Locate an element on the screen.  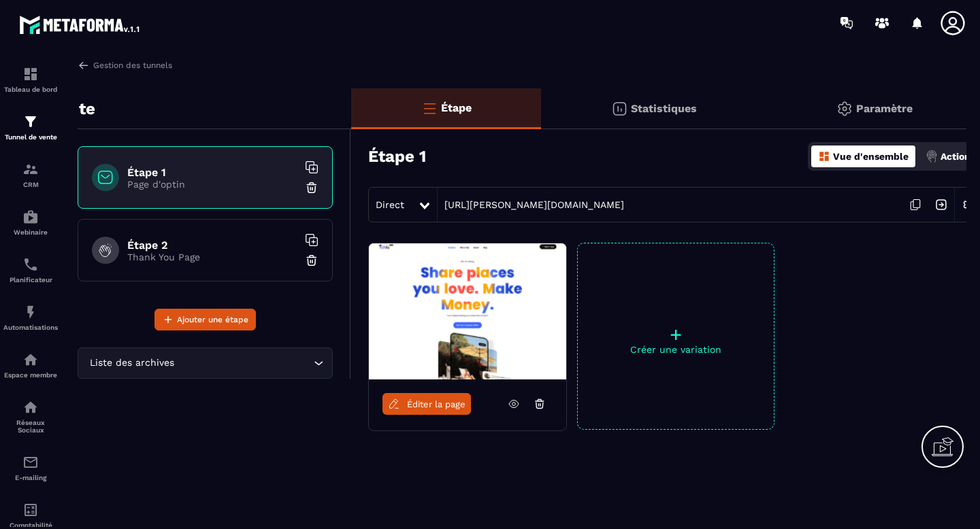
img: arrow-next.bcc2205e.svg is located at coordinates (941, 205).